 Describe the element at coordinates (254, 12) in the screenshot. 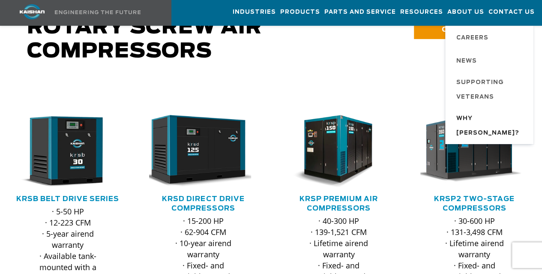

I see `span: Industries` at that location.